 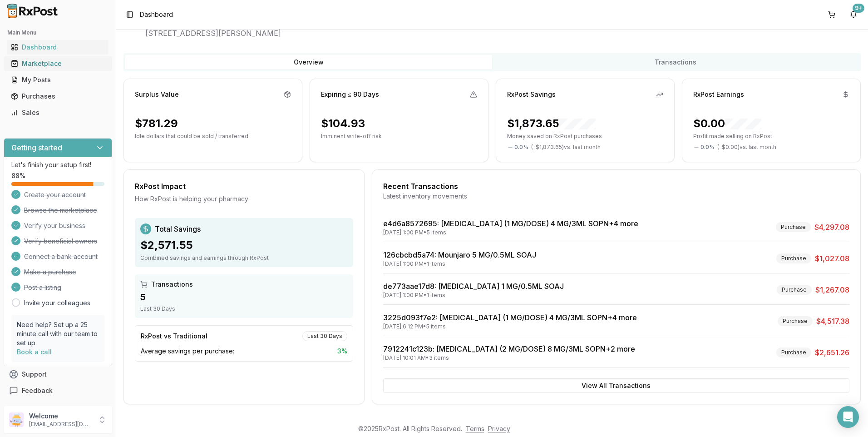 What do you see at coordinates (177, 229) in the screenshot?
I see `span: Total Savings` at bounding box center [177, 229].